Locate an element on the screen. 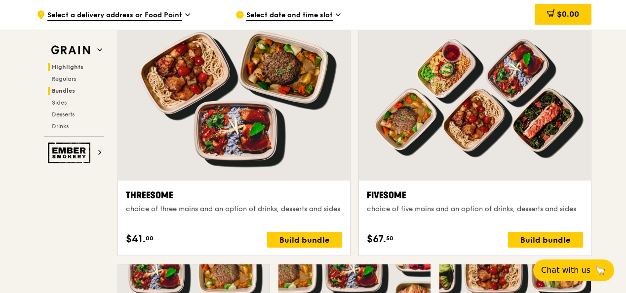 This screenshot has width=626, height=293. button: Chat with us🦙 is located at coordinates (574, 271).